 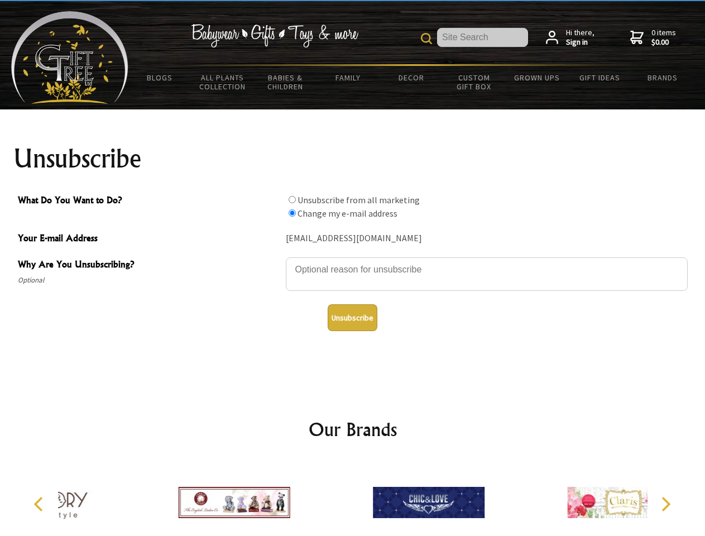 What do you see at coordinates (482, 37) in the screenshot?
I see `input: Site Search` at bounding box center [482, 37].